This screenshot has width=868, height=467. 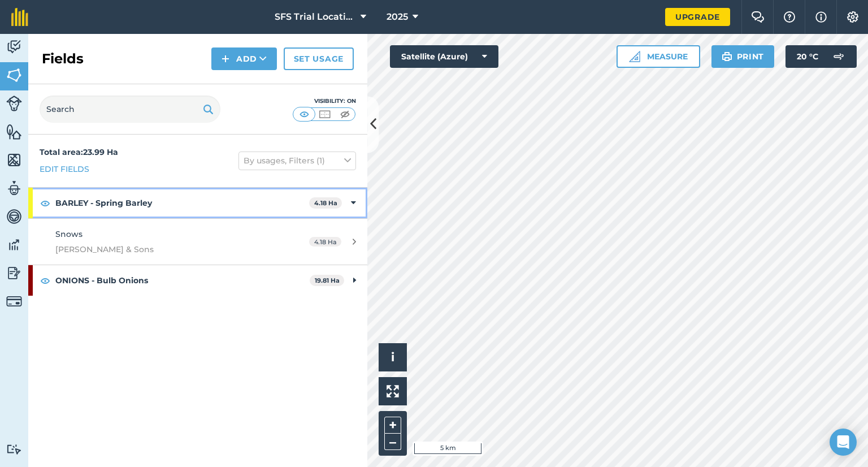 I want to click on a: Edit fields, so click(x=64, y=169).